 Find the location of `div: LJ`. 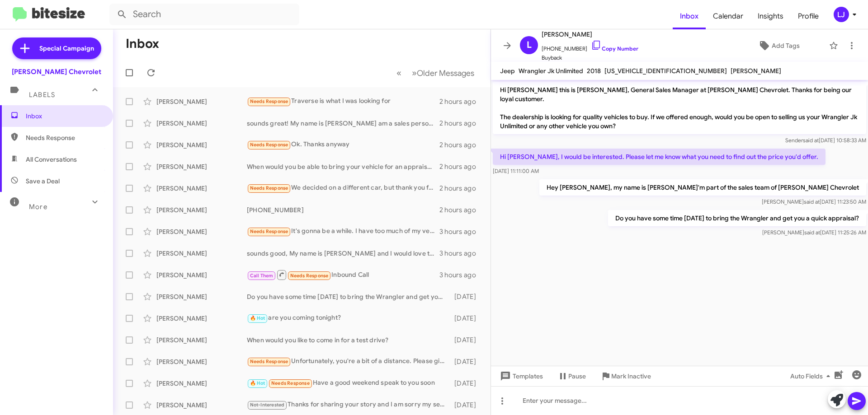

div: LJ is located at coordinates (841, 14).